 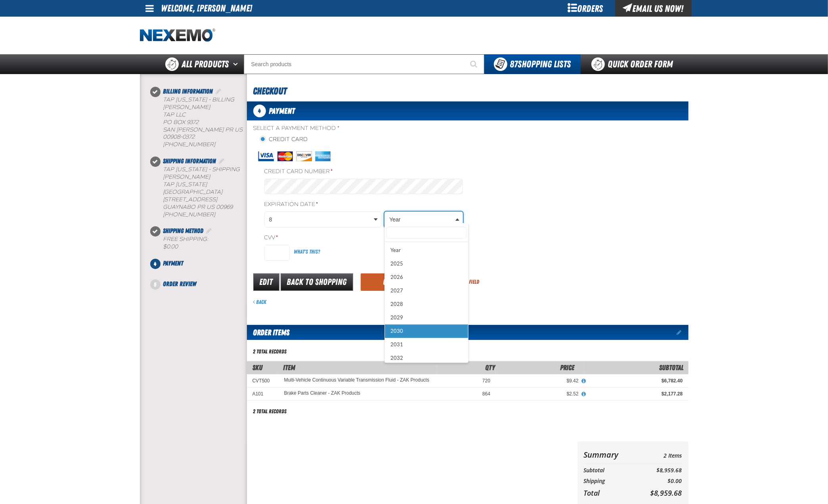 What do you see at coordinates (426, 344) in the screenshot?
I see `div: 2031` at bounding box center [426, 344].